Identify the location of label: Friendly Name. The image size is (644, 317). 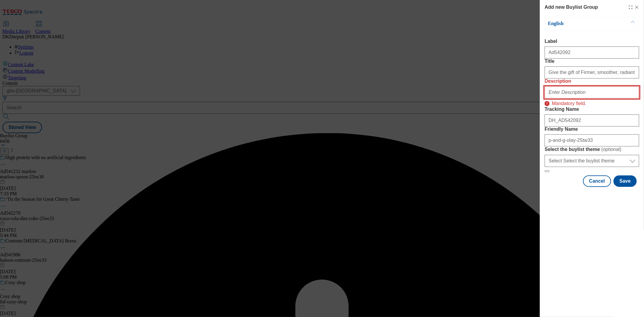
(592, 129).